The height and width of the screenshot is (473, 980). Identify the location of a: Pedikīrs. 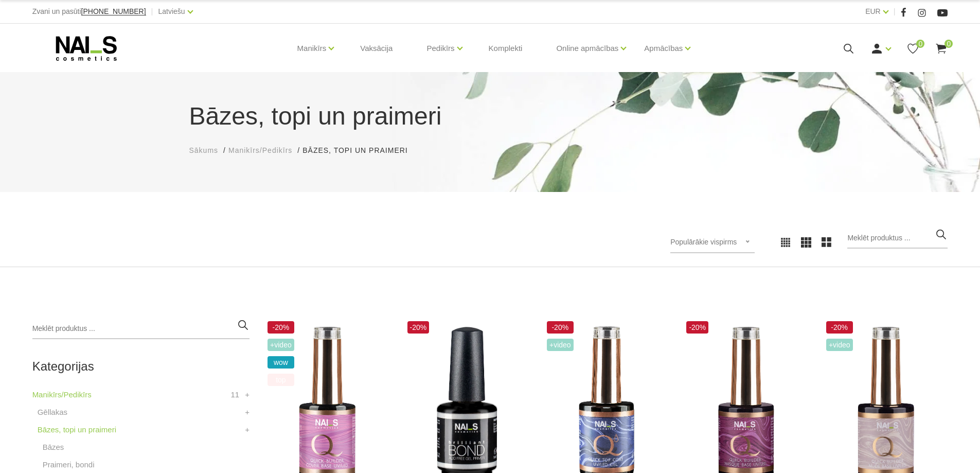
(440, 48).